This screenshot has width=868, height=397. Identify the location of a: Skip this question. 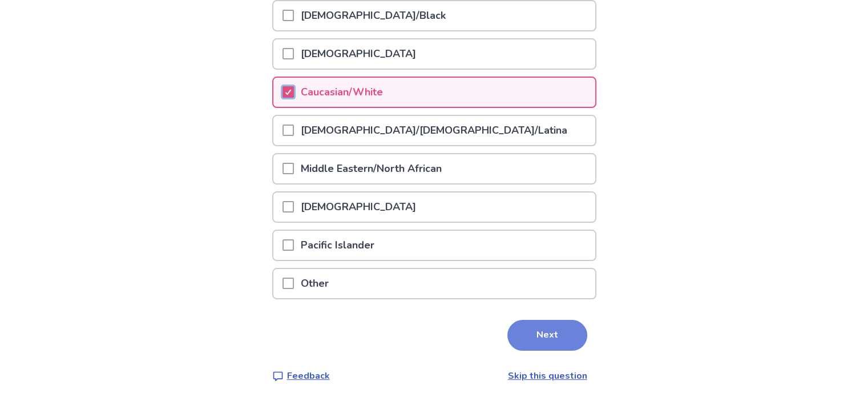
(548, 376).